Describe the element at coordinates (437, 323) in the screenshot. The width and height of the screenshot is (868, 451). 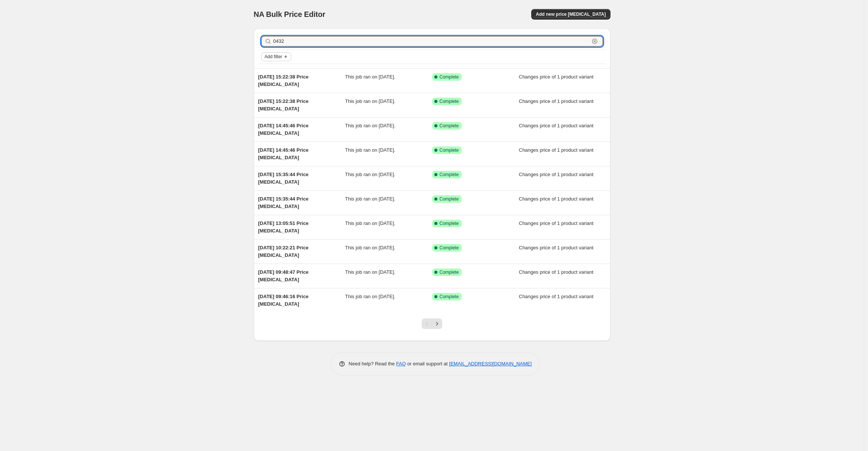
I see `button: Next` at that location.